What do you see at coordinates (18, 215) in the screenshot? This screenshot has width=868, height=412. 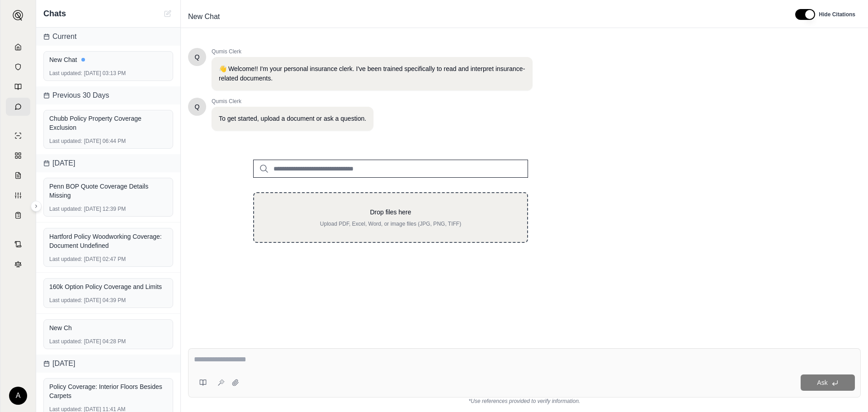 I see `a: Coverage Table` at bounding box center [18, 215].